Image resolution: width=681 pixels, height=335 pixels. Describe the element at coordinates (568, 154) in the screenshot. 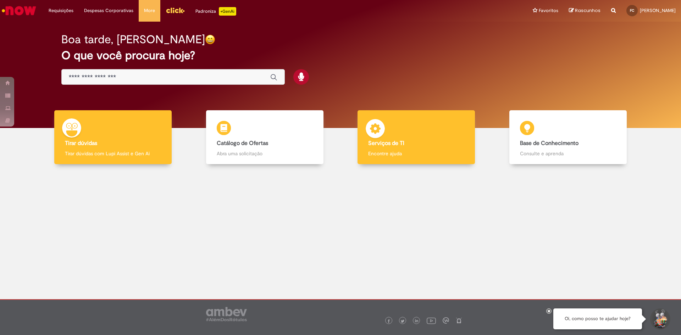

I see `p: Consulte e aprenda` at that location.